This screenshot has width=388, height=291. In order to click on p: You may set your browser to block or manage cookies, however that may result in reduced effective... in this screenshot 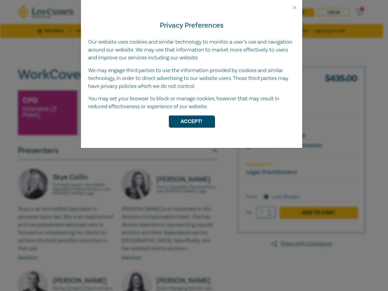, I will do `click(192, 103)`.